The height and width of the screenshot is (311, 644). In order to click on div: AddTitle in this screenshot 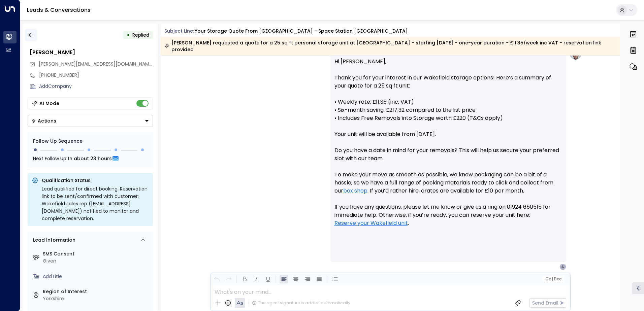, I will do `click(96, 276)`.